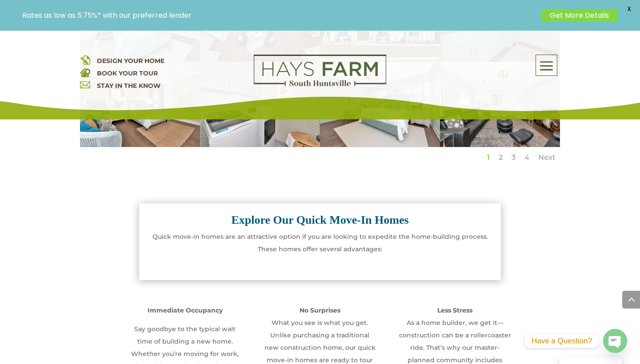  Describe the element at coordinates (279, 15) in the screenshot. I see `p: Rates as low as 5.75%* with our preferred lender` at that location.